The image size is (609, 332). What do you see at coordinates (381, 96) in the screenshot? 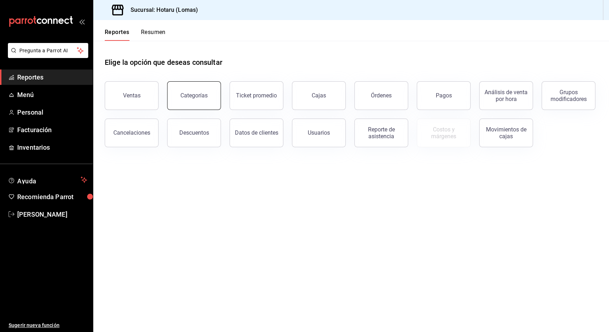
I see `button: Órdenes` at bounding box center [381, 96].